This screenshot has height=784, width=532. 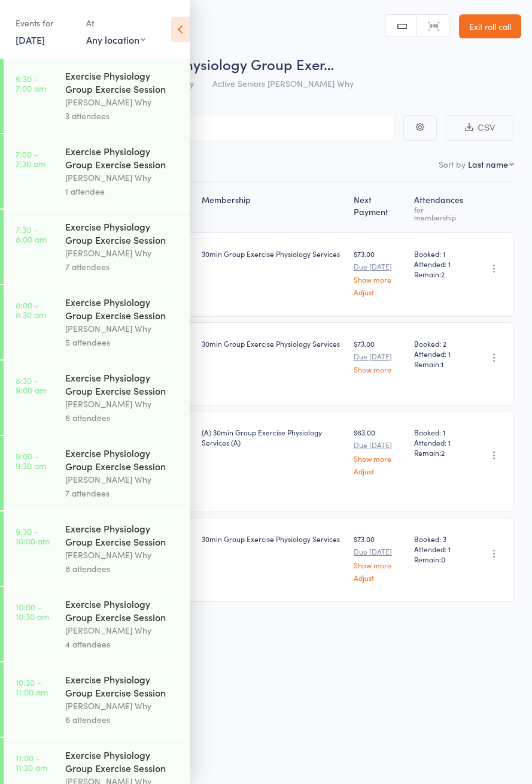 What do you see at coordinates (442, 364) in the screenshot?
I see `span: 1` at bounding box center [442, 364].